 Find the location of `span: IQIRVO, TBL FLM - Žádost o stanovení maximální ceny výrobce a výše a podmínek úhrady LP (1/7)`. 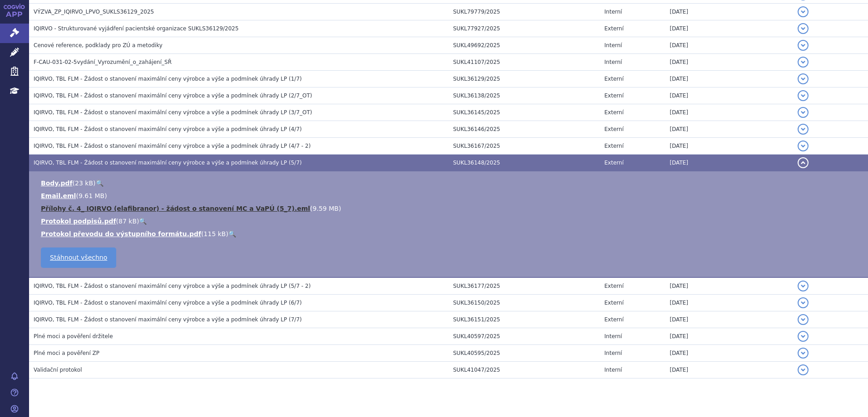

span: IQIRVO, TBL FLM - Žádost o stanovení maximální ceny výrobce a výše a podmínek úhrady LP (1/7) is located at coordinates (167, 79).